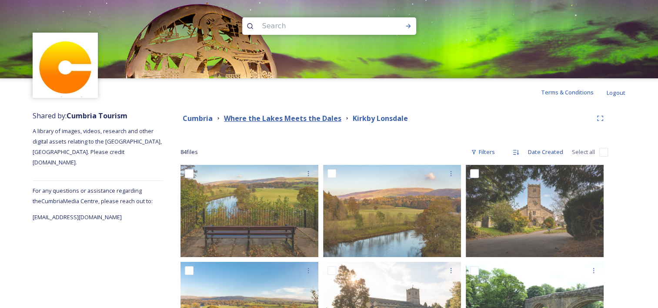 Image resolution: width=658 pixels, height=308 pixels. Describe the element at coordinates (534, 210) in the screenshot. I see `img: Kirkby Lonsdale-84.jpg` at that location.